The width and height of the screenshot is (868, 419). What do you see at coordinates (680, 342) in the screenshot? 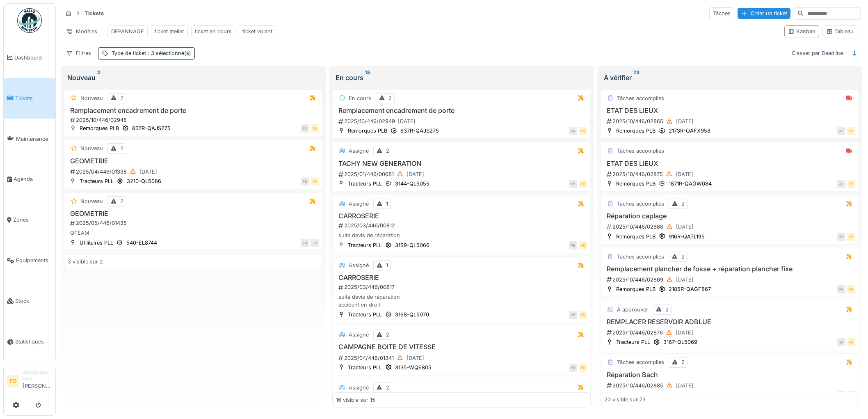
I see `div: 3167-QL5069` at bounding box center [680, 342].